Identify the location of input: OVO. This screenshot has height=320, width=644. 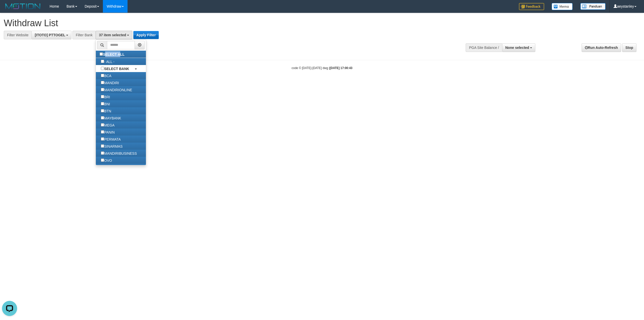
(102, 160).